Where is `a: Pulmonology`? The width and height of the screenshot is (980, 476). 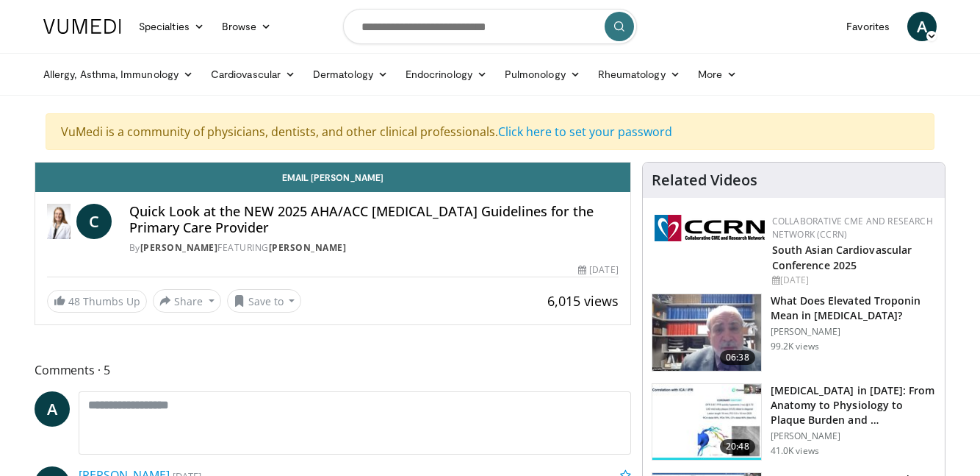 a: Pulmonology is located at coordinates (542, 74).